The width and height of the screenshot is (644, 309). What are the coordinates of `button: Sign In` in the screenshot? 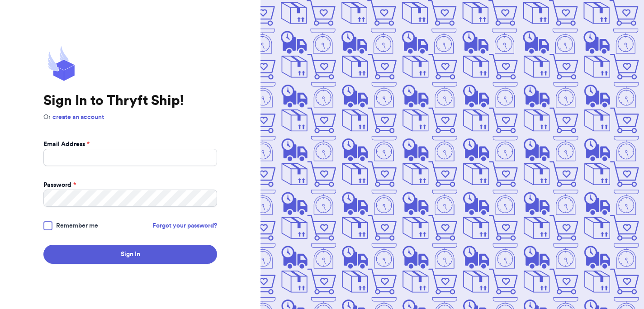 It's located at (130, 255).